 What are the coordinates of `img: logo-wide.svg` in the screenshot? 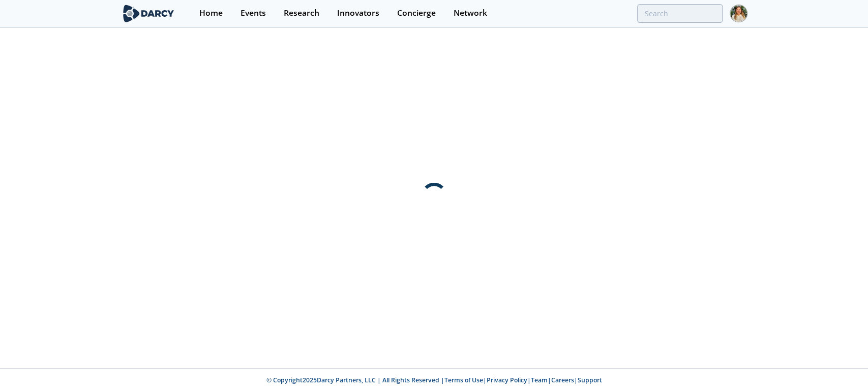 It's located at (149, 13).